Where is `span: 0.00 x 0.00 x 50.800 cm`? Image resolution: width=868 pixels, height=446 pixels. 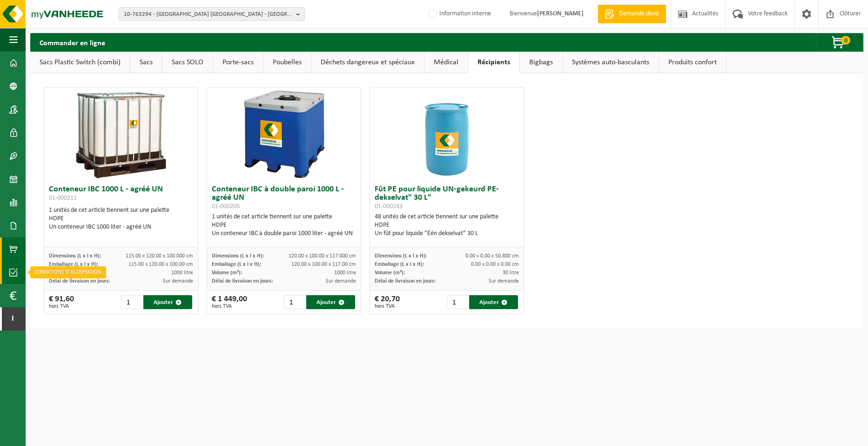 span: 0.00 x 0.00 x 50.800 cm is located at coordinates (492, 256).